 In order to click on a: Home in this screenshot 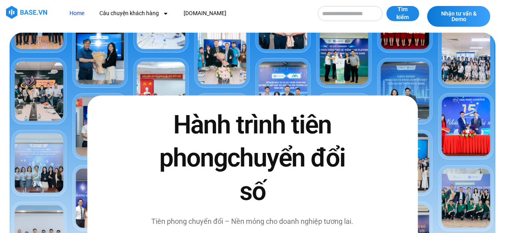, I will do `click(77, 13)`.